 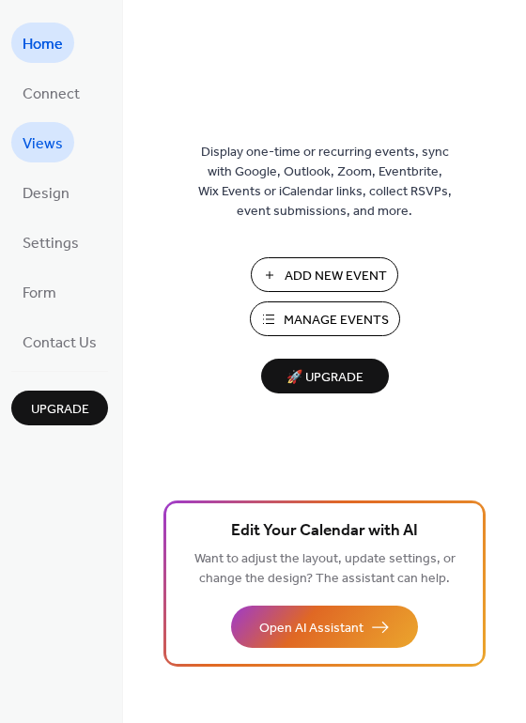 What do you see at coordinates (42, 144) in the screenshot?
I see `span: Views` at bounding box center [42, 144].